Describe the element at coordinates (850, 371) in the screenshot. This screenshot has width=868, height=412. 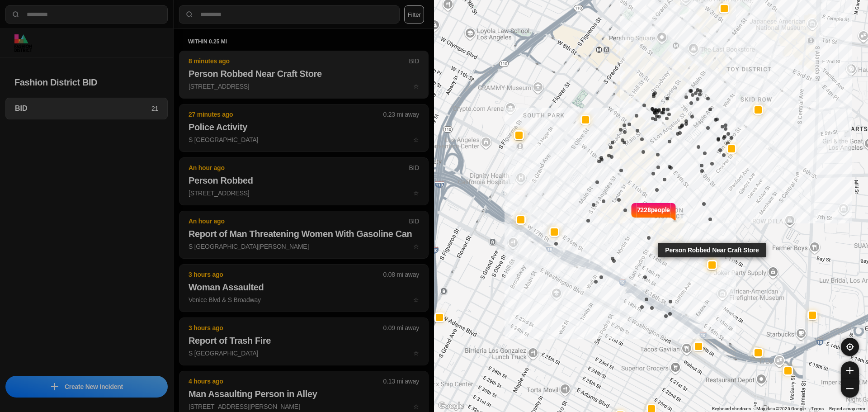
I see `button: zoom-in` at that location.